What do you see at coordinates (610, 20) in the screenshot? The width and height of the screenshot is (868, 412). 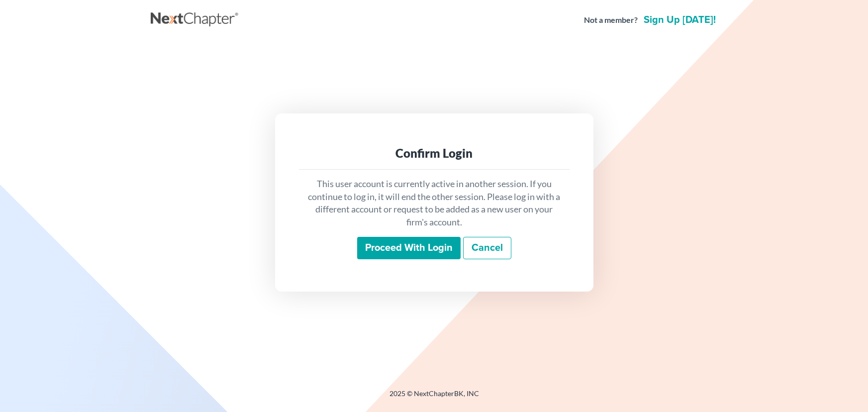 I see `strong: Not a member?` at bounding box center [610, 20].